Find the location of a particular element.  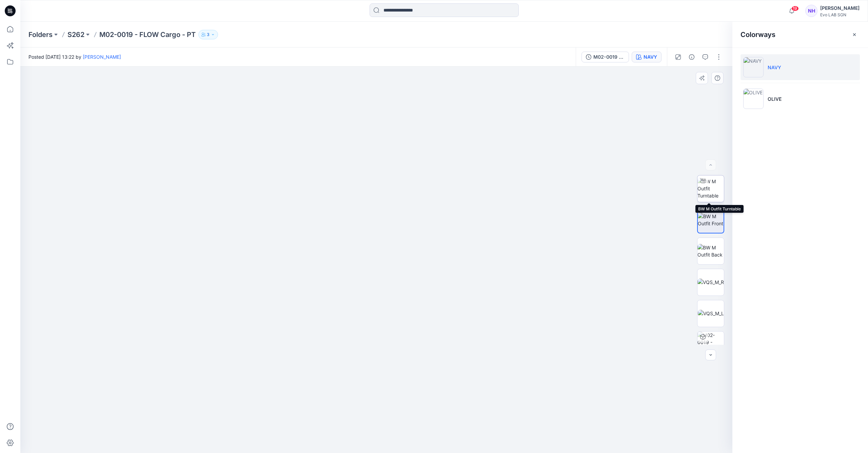

button: M02-0019 - FLOW Cargo - PAPER TOUCH is located at coordinates (605, 57).